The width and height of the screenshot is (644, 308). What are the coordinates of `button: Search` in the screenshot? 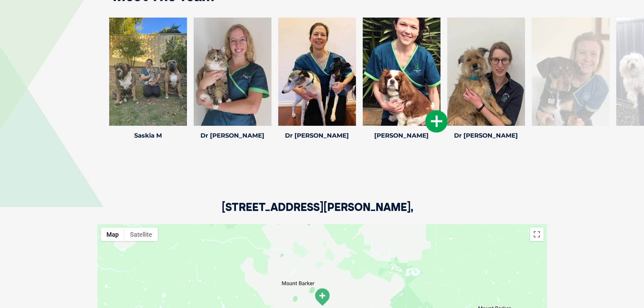 It's located at (635, 34).